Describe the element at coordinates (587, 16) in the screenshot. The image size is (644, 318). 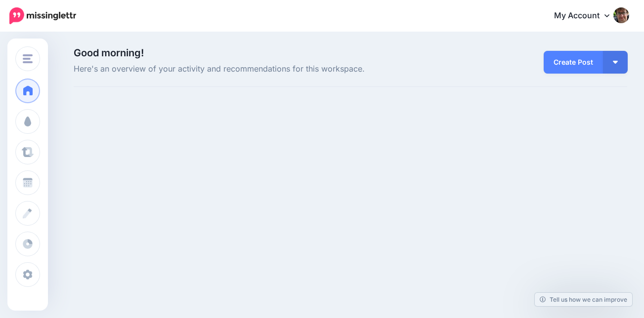
I see `a: My Account` at that location.